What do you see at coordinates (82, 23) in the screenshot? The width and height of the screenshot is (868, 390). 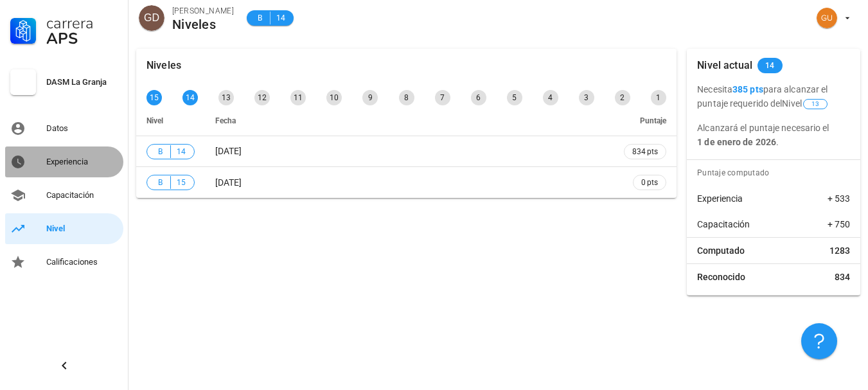 I see `div: Carrera` at bounding box center [82, 23].